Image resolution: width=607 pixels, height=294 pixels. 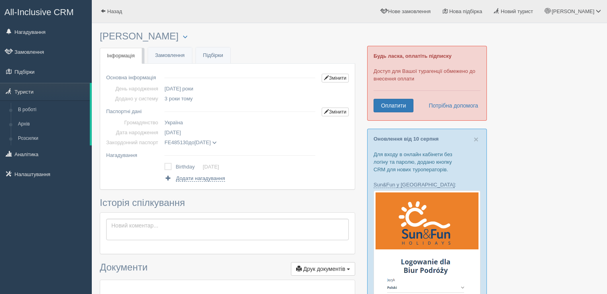 I want to click on td: Нагадування, so click(x=134, y=154).